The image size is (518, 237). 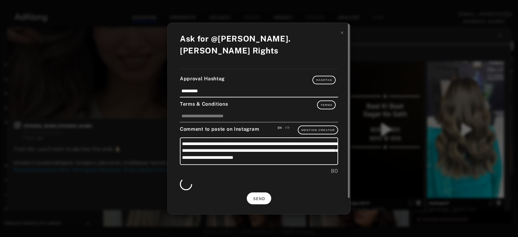 What do you see at coordinates (259, 171) in the screenshot?
I see `div: 80` at bounding box center [259, 171].